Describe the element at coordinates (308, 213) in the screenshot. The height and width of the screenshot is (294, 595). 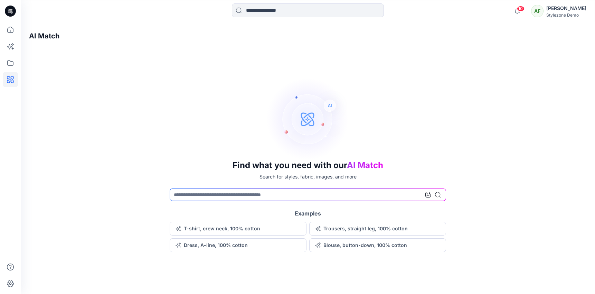
I see `h5: Examples` at that location.